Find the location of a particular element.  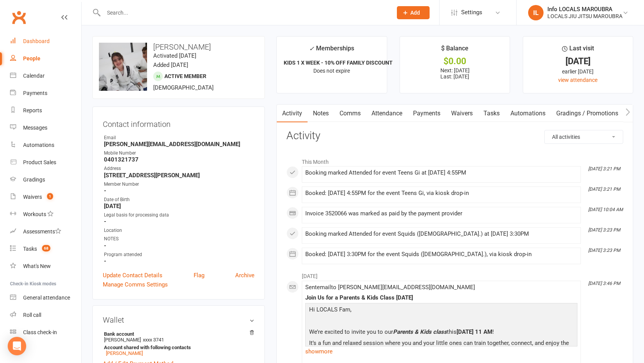

span: 68 is located at coordinates (46, 248).